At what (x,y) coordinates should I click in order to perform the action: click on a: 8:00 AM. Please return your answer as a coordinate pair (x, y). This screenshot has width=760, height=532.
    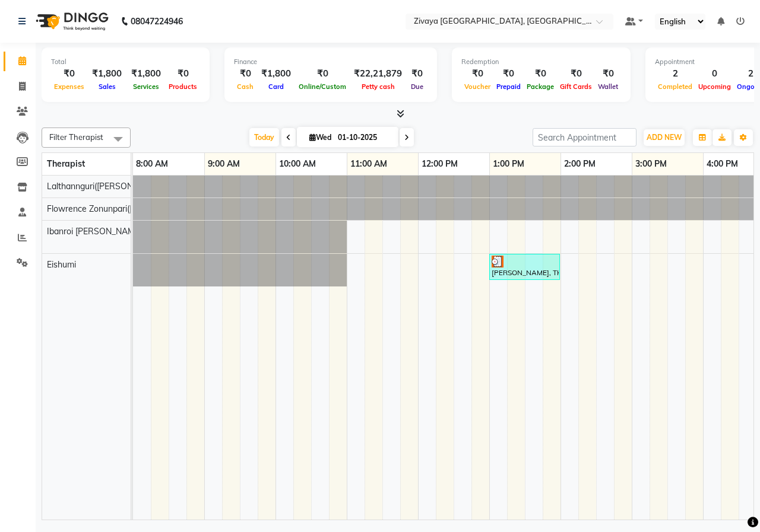
    Looking at the image, I should click on (152, 164).